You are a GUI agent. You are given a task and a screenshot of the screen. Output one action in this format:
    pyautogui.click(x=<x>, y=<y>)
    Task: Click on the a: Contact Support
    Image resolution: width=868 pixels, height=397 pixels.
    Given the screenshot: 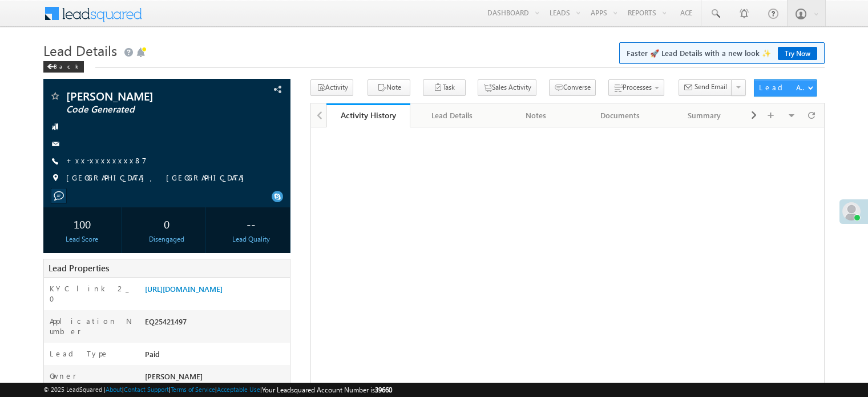 What is the action you would take?
    pyautogui.click(x=146, y=389)
    